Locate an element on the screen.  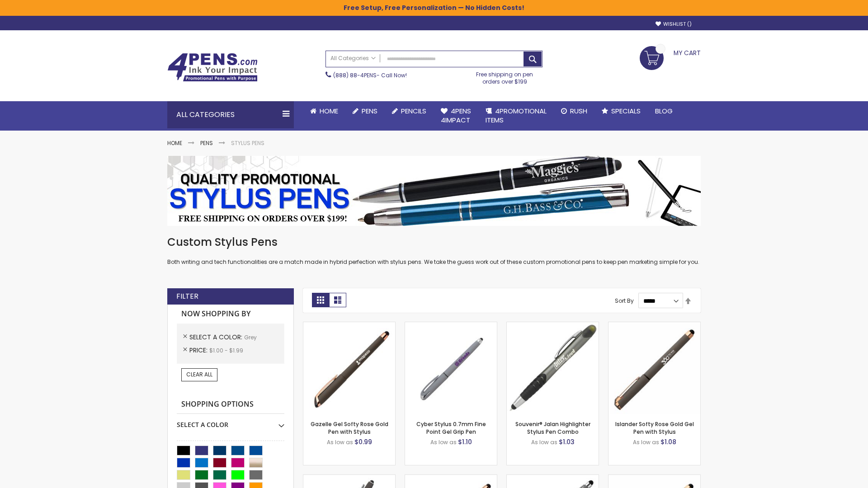
a: Clear All is located at coordinates (199, 375).